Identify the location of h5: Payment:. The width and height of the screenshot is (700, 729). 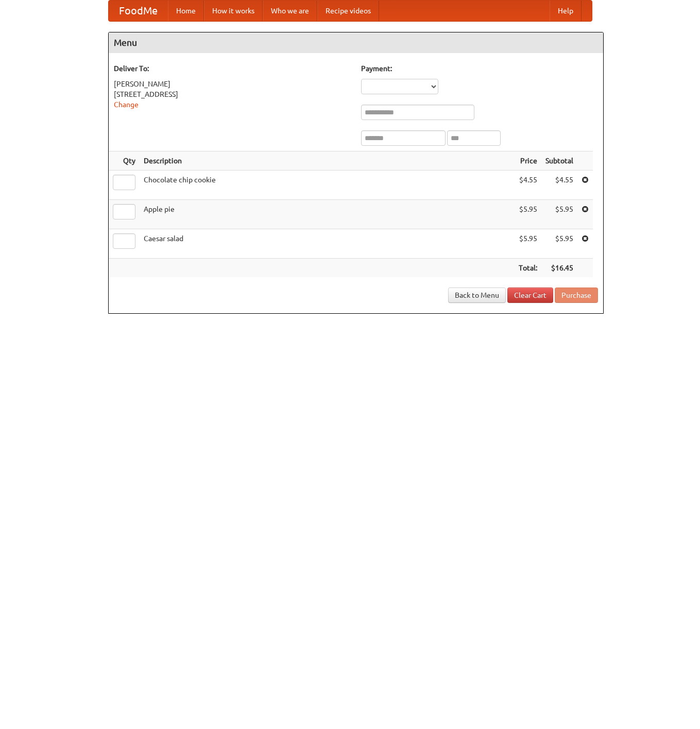
(480, 69).